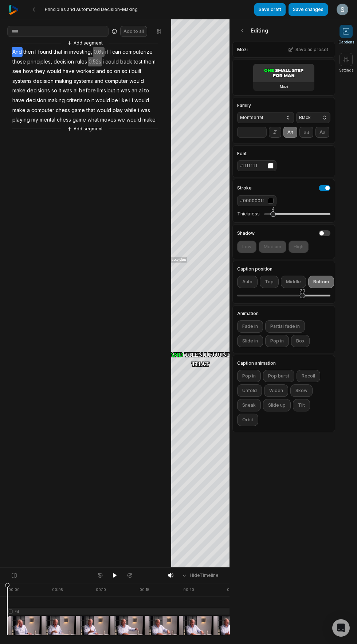 The width and height of the screenshot is (357, 644). Describe the element at coordinates (102, 91) in the screenshot. I see `span: llms` at that location.